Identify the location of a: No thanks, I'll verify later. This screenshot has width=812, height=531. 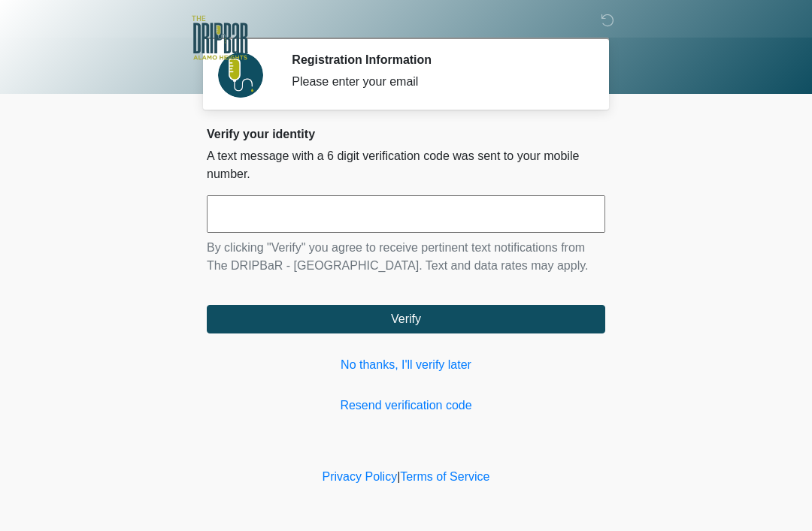
(406, 365).